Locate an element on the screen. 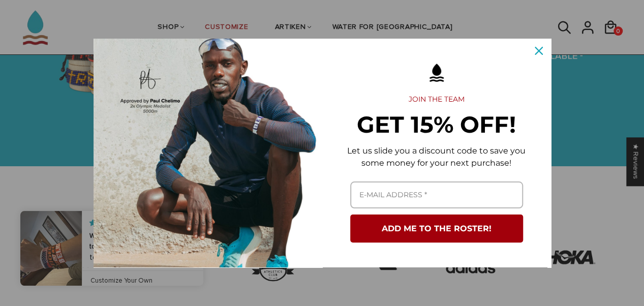  button: ADD ME TO THE ROSTER! is located at coordinates (437, 228).